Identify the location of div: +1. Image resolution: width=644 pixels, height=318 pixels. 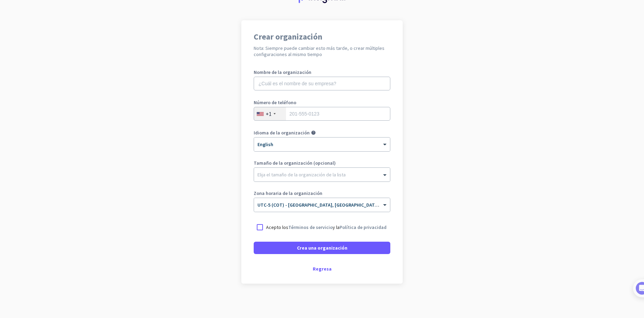
(268, 114).